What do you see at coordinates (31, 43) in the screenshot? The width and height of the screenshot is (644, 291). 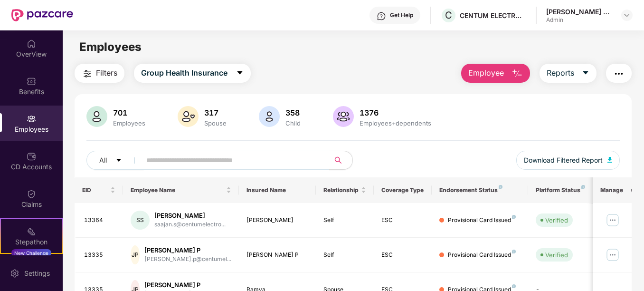 I see `img: svg+xml;base64,PHN2ZyBpZD0iSG9tZSIgeG1sbnM9Imh0dHA6Ly93d3cudzMub3JnLzIwMDAvc3ZnIiB3aWR0aD0iMjAiIG...` at bounding box center [31, 43].